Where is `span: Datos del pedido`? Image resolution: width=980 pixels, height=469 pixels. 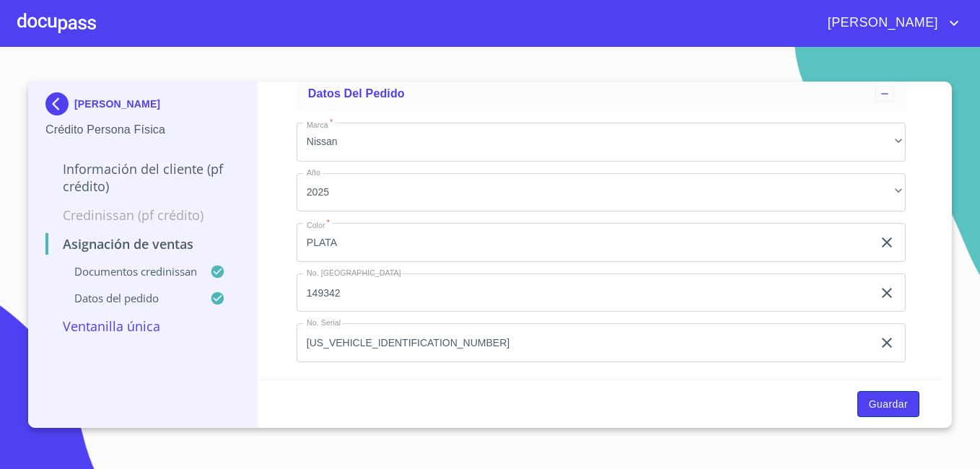
span: Datos del pedido is located at coordinates (356, 93).